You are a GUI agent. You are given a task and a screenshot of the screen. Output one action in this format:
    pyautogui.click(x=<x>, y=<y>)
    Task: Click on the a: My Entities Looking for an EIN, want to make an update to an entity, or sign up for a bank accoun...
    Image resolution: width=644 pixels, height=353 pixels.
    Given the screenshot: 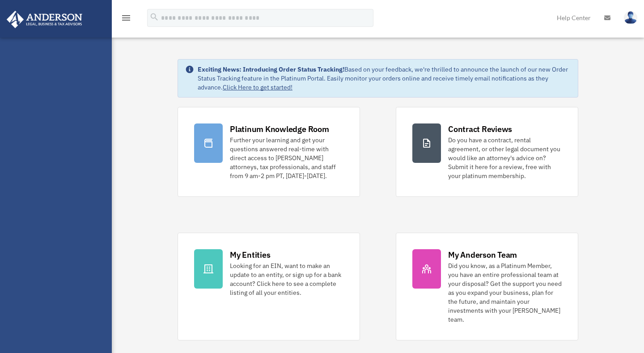 What is the action you would take?
    pyautogui.click(x=269, y=286)
    